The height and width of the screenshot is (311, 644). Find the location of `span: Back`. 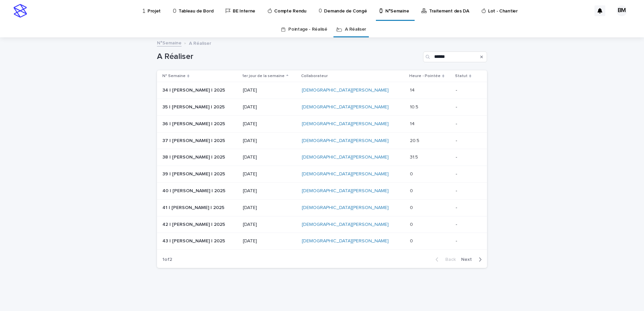

span: Back is located at coordinates (448, 259).